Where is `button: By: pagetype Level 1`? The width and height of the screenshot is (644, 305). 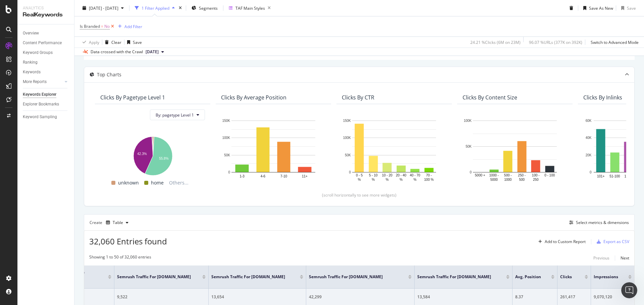
button: By: pagetype Level 1 is located at coordinates (177, 115).